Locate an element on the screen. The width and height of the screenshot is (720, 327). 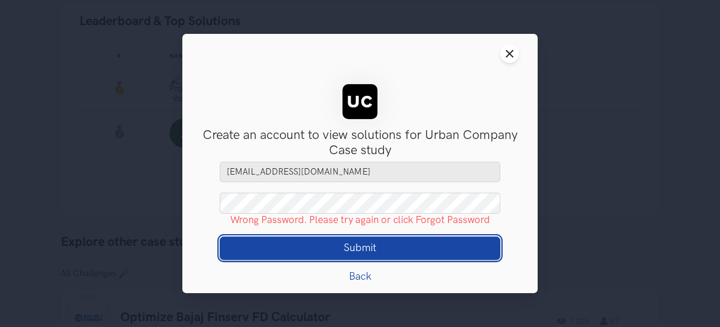
a: Back is located at coordinates (360, 276).